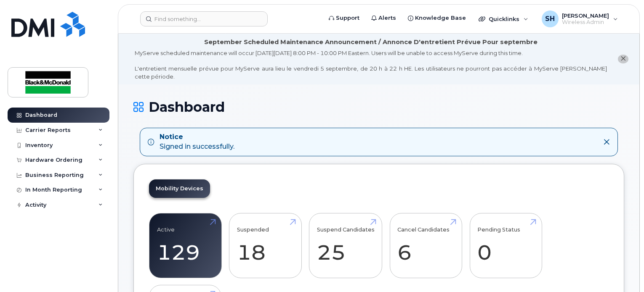 The height and width of the screenshot is (292, 644). Describe the element at coordinates (197, 137) in the screenshot. I see `strong: Notice` at that location.